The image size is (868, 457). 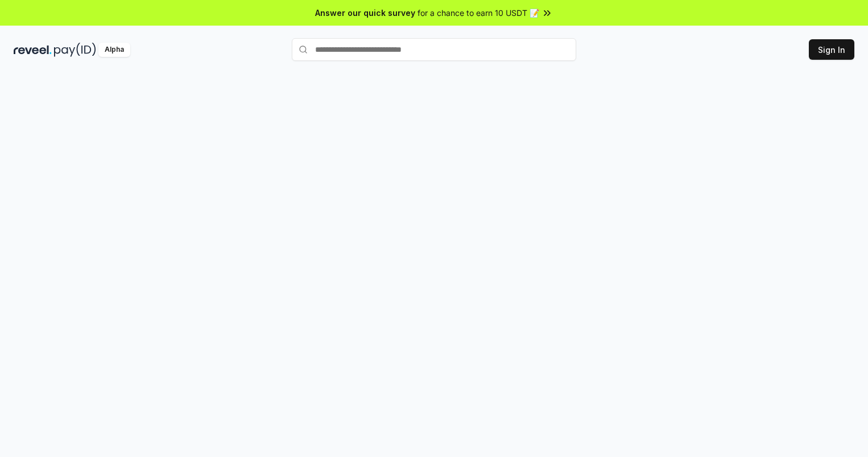 What do you see at coordinates (478, 12) in the screenshot?
I see `span: for a chance to earn 10 USDT 📝` at bounding box center [478, 12].